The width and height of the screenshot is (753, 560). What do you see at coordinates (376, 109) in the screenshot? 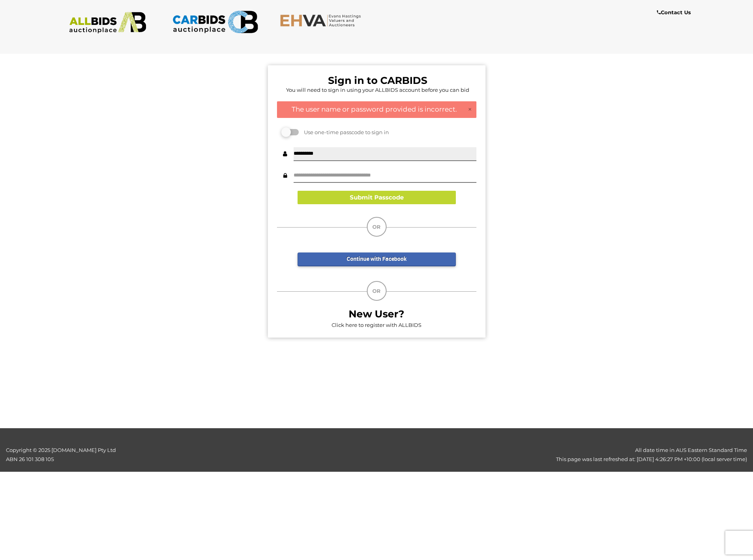
I see `h4: The user name or password provided is incorrect.` at bounding box center [376, 109].